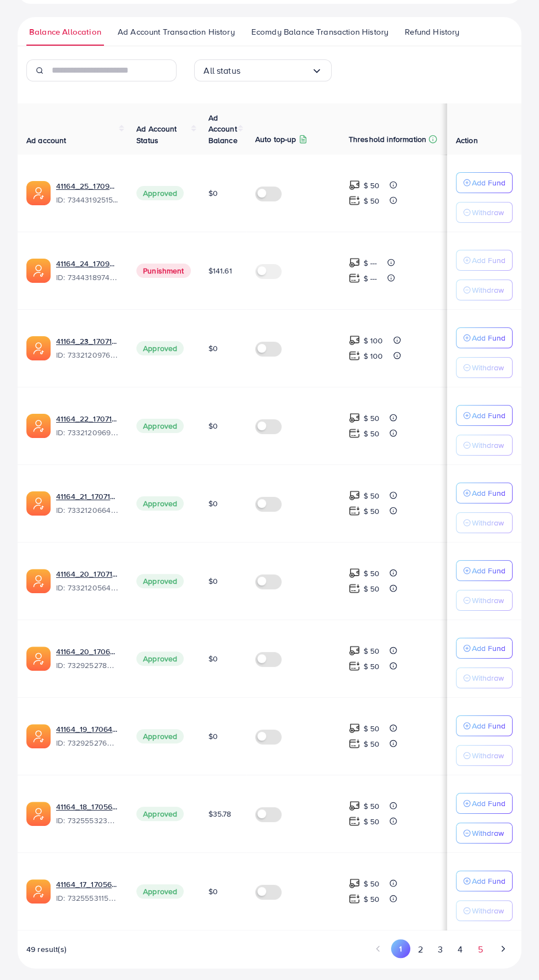  Describe the element at coordinates (88, 574) in the screenshot. I see `a: 41164_20_1707142368069` at that location.